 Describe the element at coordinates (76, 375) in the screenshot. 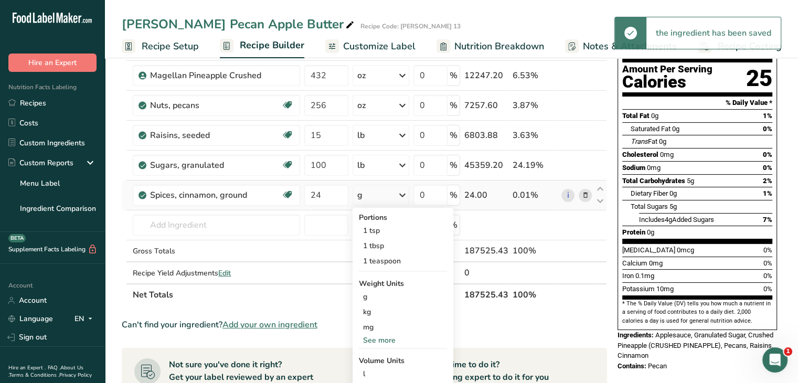

I see `a: Privacy Policy` at that location.